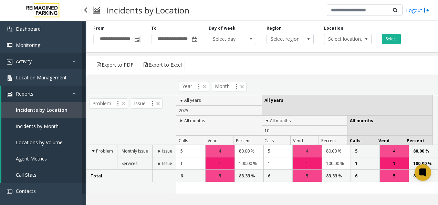  I want to click on span: Month, so click(229, 86).